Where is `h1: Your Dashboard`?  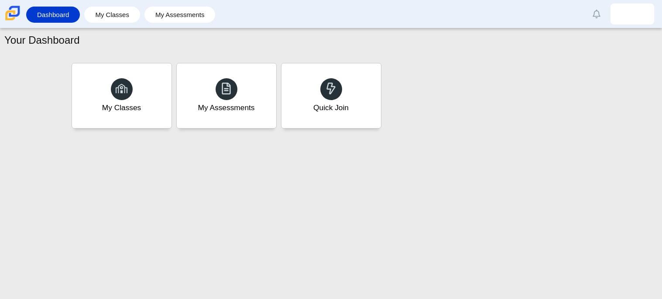 h1: Your Dashboard is located at coordinates (42, 40).